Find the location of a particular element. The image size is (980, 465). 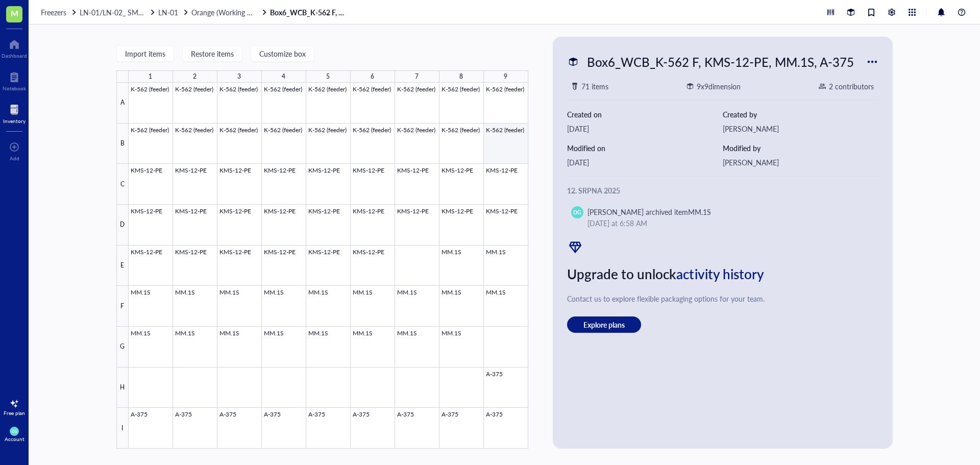

span: M is located at coordinates (14, 13).